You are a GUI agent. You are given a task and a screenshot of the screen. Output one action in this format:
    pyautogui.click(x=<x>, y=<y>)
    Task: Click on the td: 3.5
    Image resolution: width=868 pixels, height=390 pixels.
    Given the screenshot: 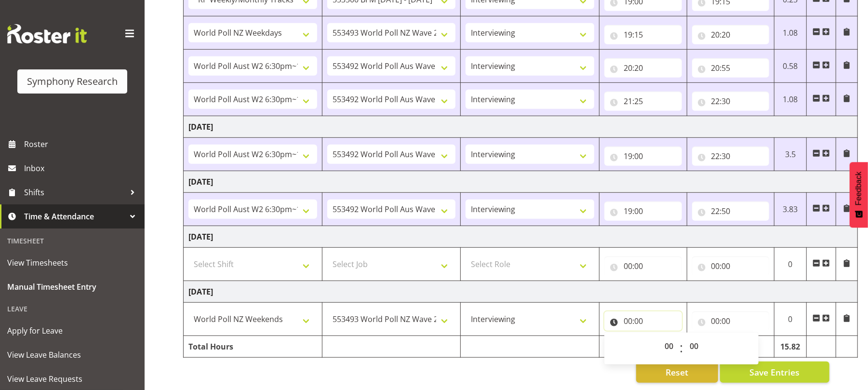 What is the action you would take?
    pyautogui.click(x=791, y=154)
    